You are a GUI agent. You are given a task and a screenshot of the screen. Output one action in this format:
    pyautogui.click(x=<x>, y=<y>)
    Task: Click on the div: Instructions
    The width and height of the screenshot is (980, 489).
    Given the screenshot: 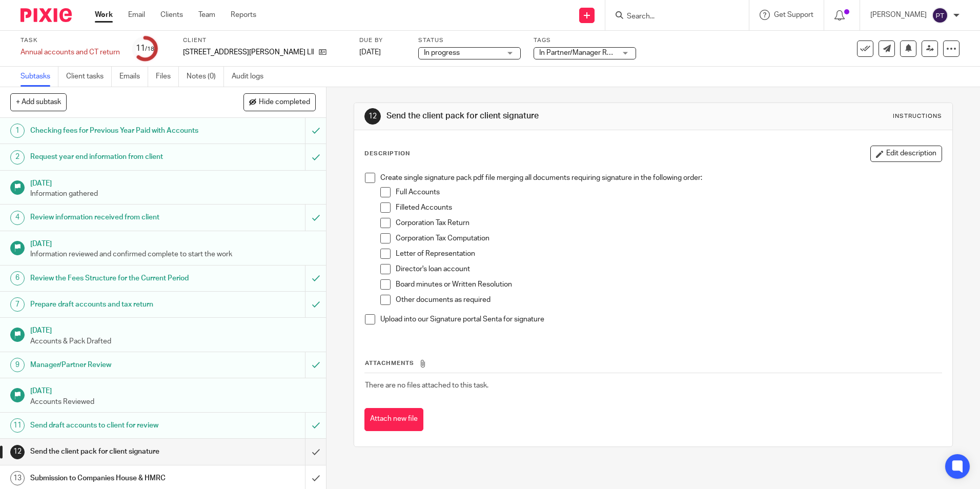 What is the action you would take?
    pyautogui.click(x=917, y=116)
    